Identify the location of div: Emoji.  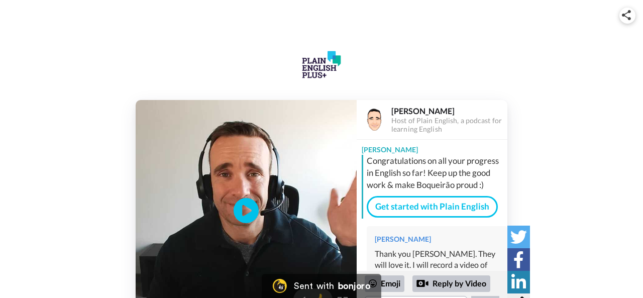
(384, 283).